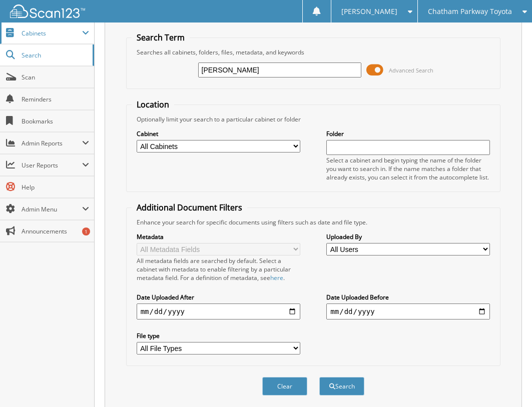 The width and height of the screenshot is (532, 407). Describe the element at coordinates (55, 99) in the screenshot. I see `span: Reminders` at that location.